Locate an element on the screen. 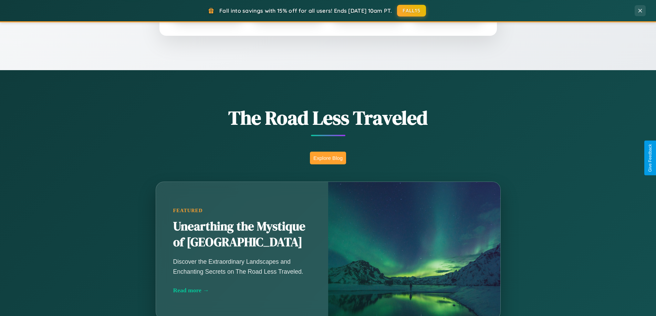 The image size is (656, 316). h1: The Road Less Traveled is located at coordinates (328, 118).